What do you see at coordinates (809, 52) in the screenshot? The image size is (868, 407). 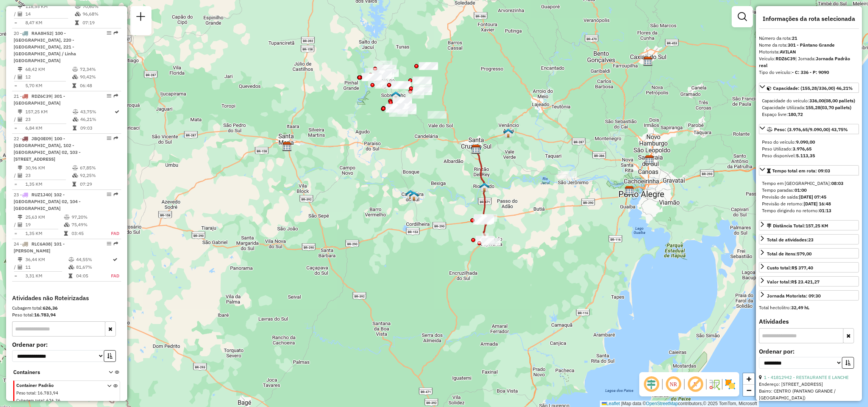 I see `div: Motorista:` at bounding box center [809, 52].